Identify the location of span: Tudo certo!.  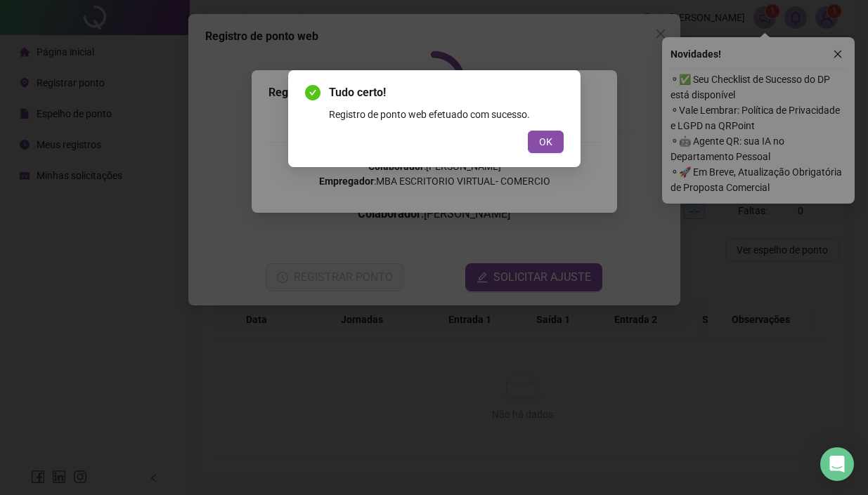
(446, 92).